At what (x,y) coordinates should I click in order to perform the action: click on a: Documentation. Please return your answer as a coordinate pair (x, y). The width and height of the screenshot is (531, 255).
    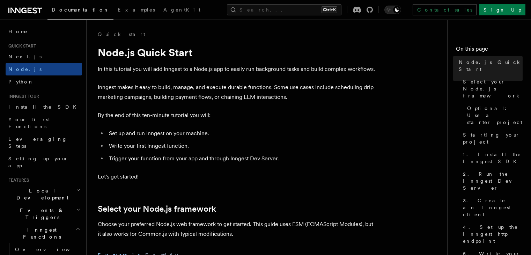
    Looking at the image, I should click on (80, 11).